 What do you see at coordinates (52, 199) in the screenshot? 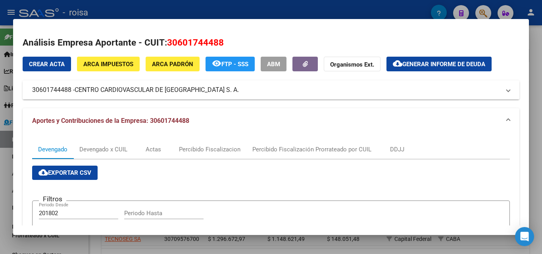
I see `h3: Filtros` at bounding box center [52, 199].